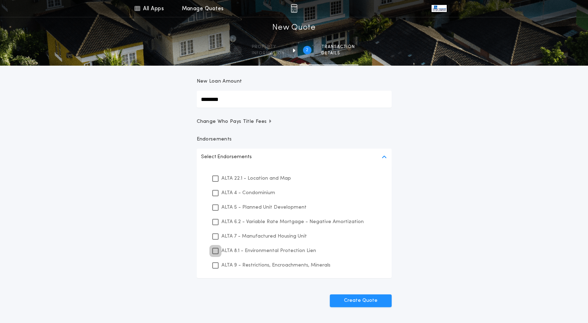 This screenshot has height=323, width=588. What do you see at coordinates (256, 178) in the screenshot?
I see `p: ALTA 22.1 - Location and Map` at bounding box center [256, 178].